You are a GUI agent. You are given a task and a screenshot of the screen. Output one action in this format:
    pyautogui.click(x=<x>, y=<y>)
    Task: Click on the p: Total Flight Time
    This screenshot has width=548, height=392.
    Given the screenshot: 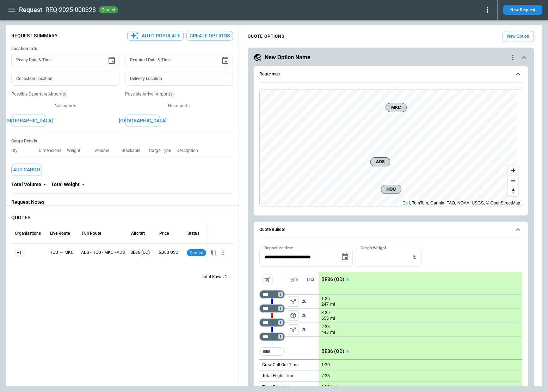 What is the action you would take?
    pyautogui.click(x=278, y=376)
    